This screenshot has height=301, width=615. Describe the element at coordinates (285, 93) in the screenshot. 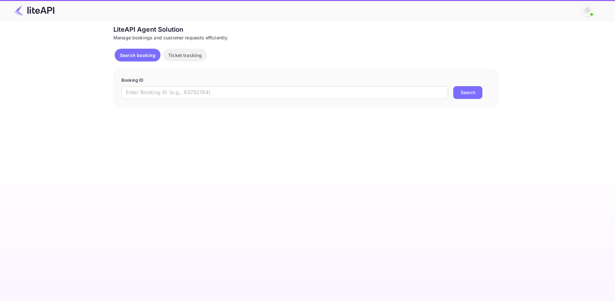

I see `input: Enter Booking ID (e.g., 63782194)` at that location.